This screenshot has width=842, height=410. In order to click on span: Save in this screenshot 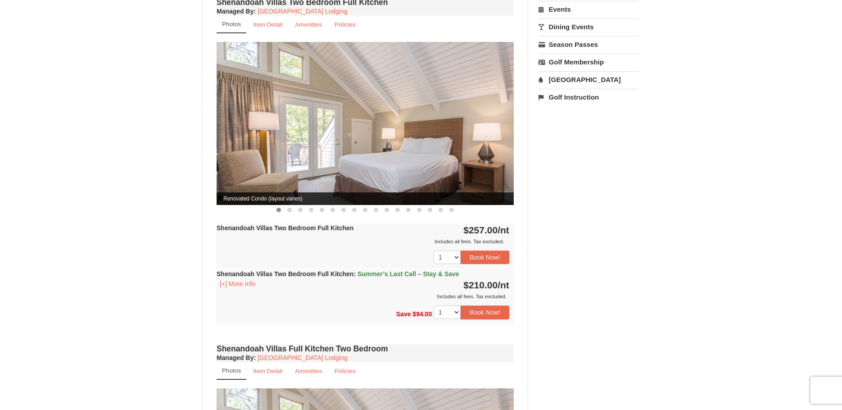, I will do `click(404, 314)`.